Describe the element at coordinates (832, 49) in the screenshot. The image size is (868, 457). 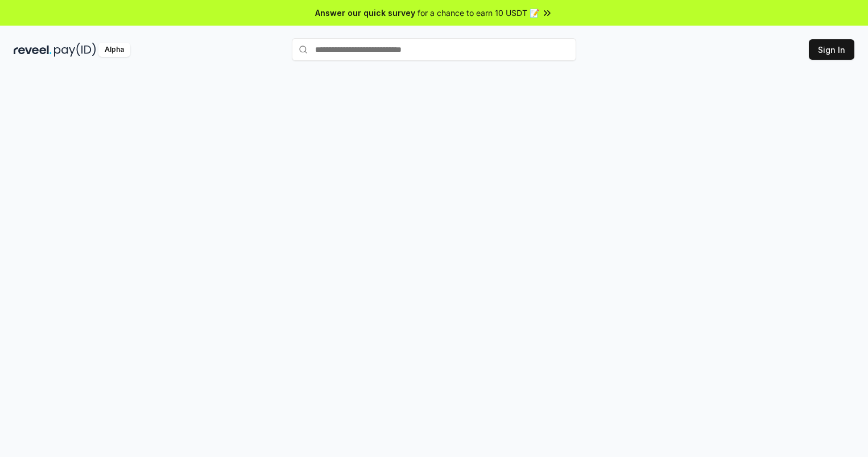
I see `button: Sign In` at that location.